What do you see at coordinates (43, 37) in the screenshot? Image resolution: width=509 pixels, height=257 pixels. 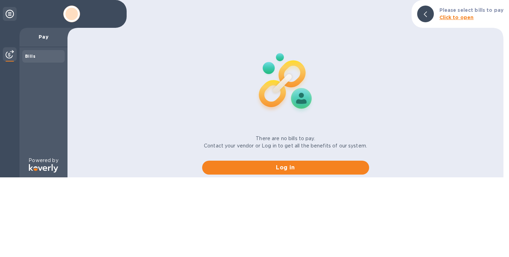 I see `p: Pay` at bounding box center [43, 37].